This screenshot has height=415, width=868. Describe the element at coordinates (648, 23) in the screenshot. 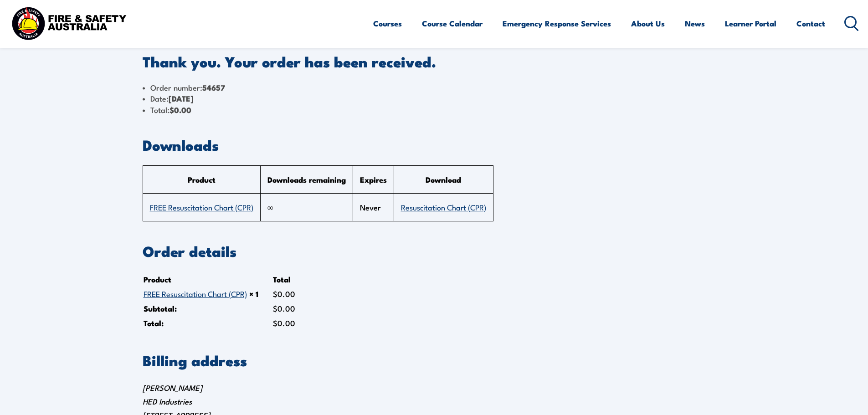

I see `a: About Us` at that location.